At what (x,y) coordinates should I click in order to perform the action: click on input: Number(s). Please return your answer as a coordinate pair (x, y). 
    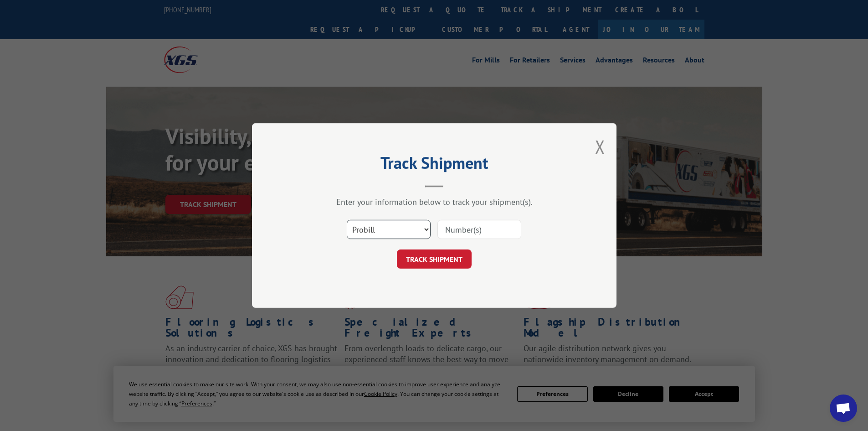
    Looking at the image, I should click on (479, 230).